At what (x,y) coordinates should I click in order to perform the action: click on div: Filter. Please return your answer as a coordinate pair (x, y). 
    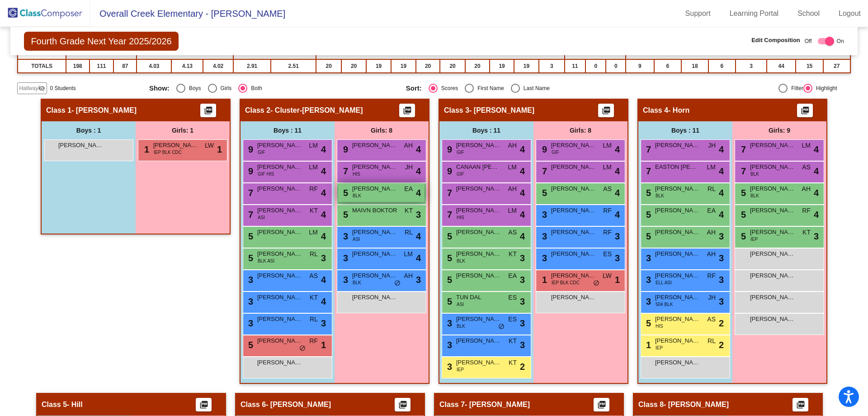
    Looking at the image, I should click on (795, 88).